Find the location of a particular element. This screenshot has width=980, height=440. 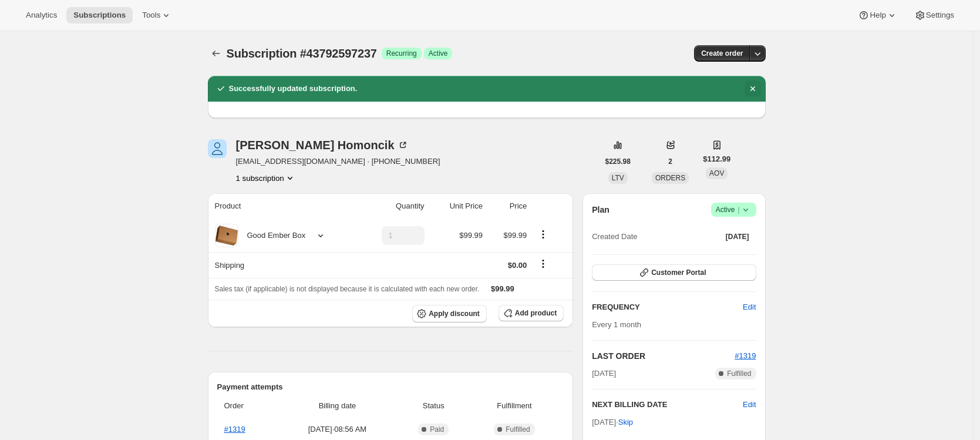

span: Tools is located at coordinates (151, 15).